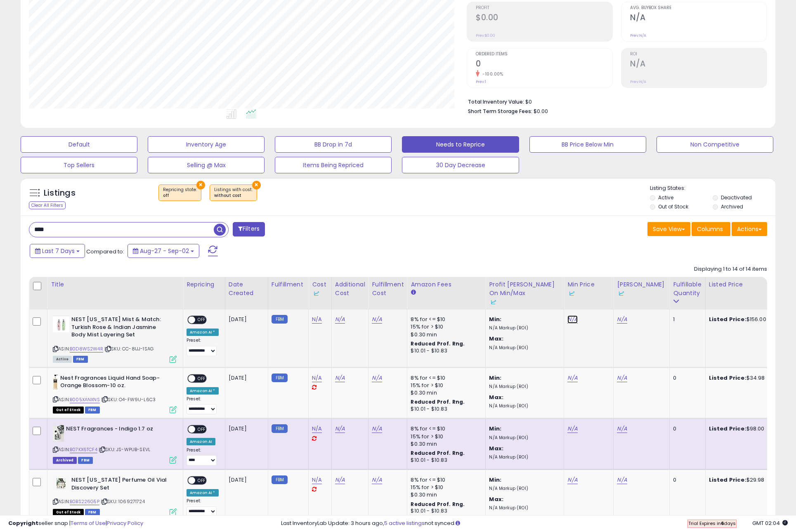  I want to click on img: 51o5vshpsML._SL40_.jpg, so click(58, 433).